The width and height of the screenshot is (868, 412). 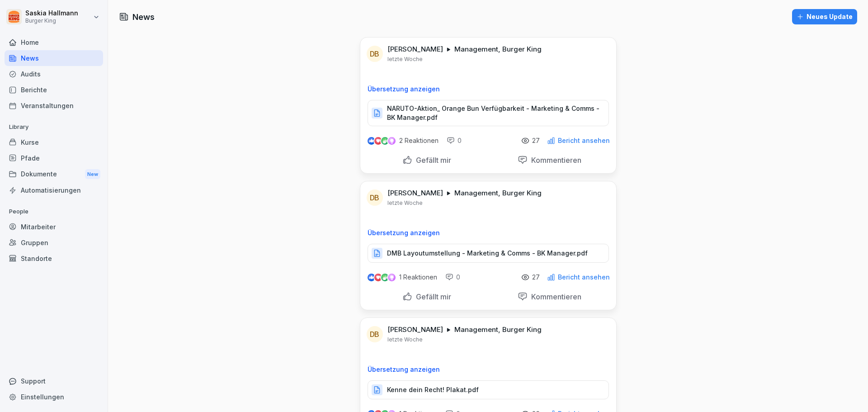 What do you see at coordinates (54, 42) in the screenshot?
I see `div: Home` at bounding box center [54, 42].